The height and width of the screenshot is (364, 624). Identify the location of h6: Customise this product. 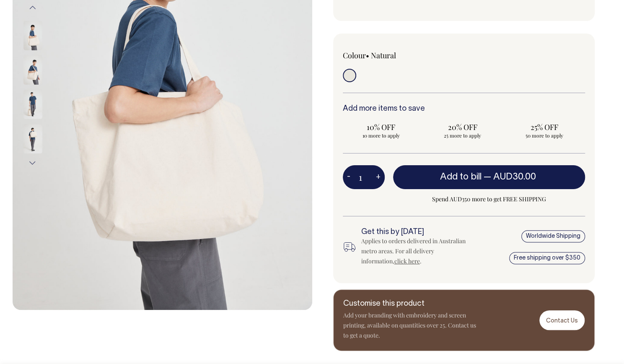
(410, 304).